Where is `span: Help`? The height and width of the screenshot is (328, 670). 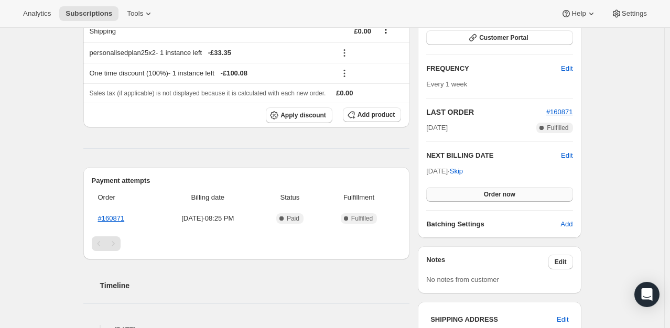
span: Help is located at coordinates (578, 14).